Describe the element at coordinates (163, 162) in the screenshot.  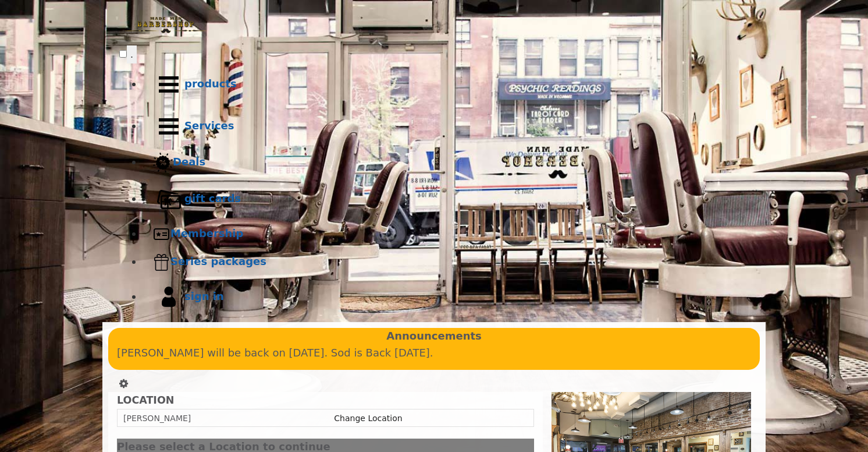
I see `img: Deals` at that location.